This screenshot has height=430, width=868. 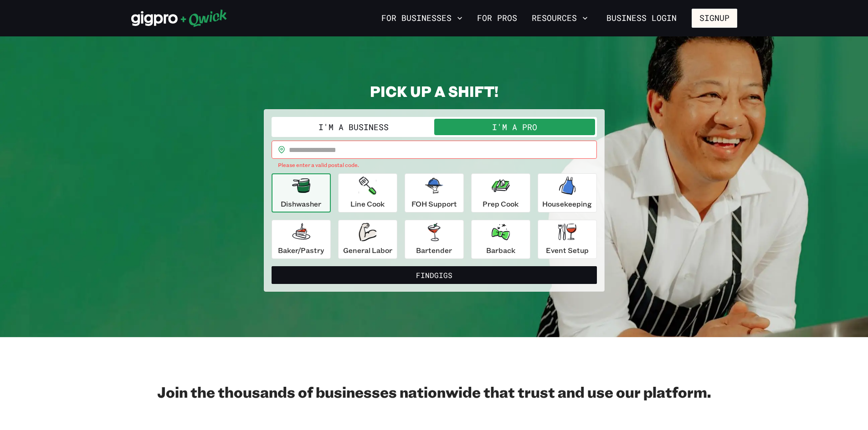 I want to click on button: Event Setup, so click(x=567, y=239).